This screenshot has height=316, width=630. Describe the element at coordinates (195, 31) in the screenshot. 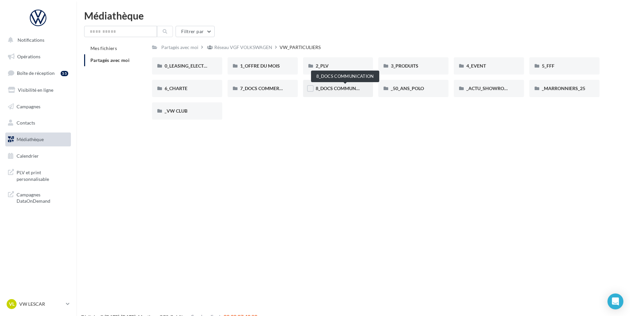

I see `button: Filtrer par` at that location.